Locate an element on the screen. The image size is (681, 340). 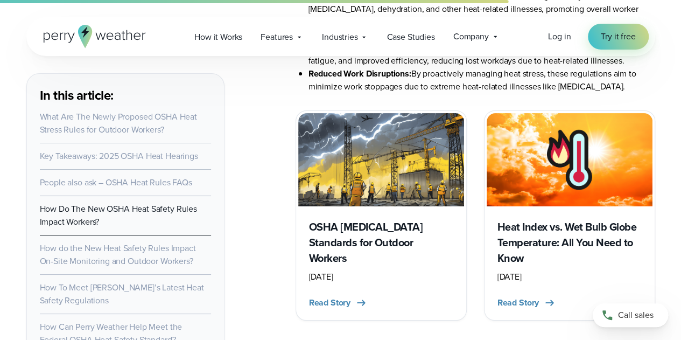
span: How it Works is located at coordinates (218, 37).